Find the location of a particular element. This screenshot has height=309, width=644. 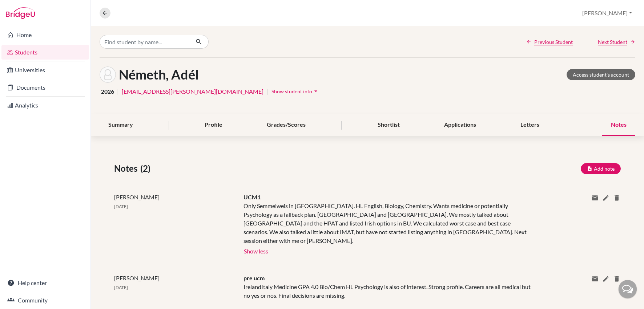

span: Notes is located at coordinates (127, 169).